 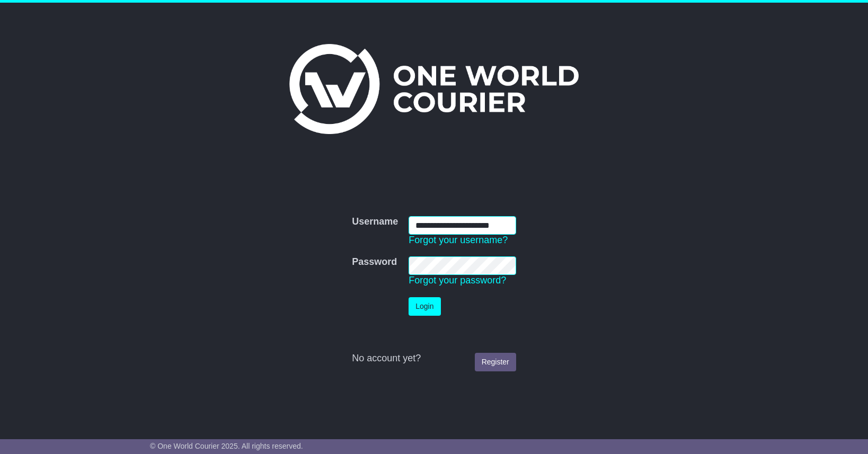 What do you see at coordinates (457, 280) in the screenshot?
I see `a: Forgot your password?` at bounding box center [457, 280].